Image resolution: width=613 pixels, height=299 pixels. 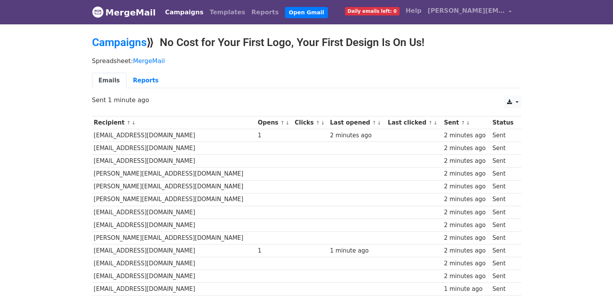 I want to click on th: Last opened, so click(x=357, y=123).